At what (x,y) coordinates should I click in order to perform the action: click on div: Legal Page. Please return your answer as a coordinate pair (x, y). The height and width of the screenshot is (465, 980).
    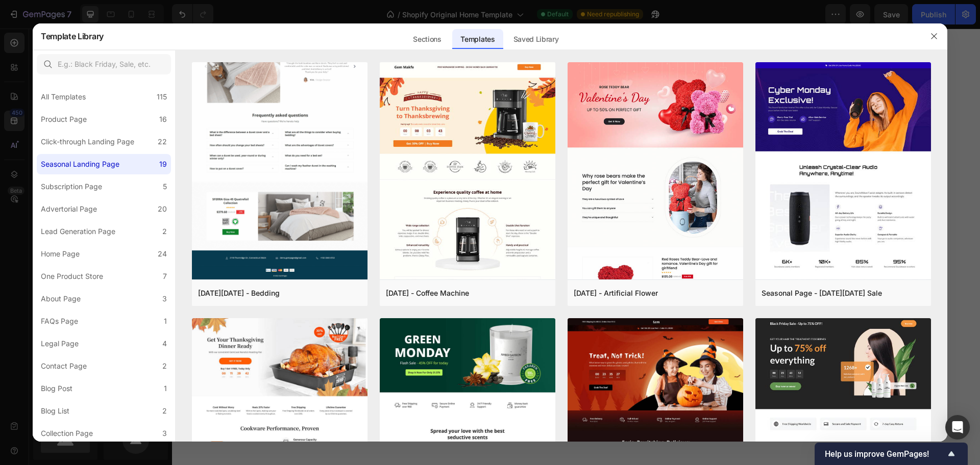
    Looking at the image, I should click on (60, 344).